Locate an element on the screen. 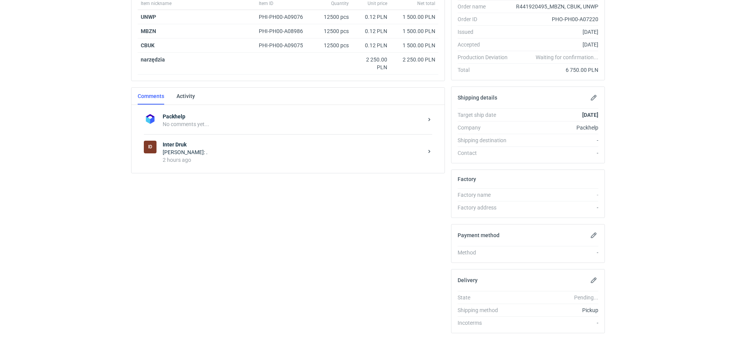 The image size is (736, 359). img: Packhelp is located at coordinates (150, 119).